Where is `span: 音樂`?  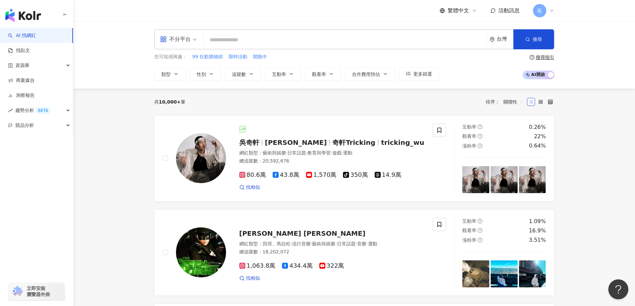
span: 音樂 is located at coordinates (361, 244).